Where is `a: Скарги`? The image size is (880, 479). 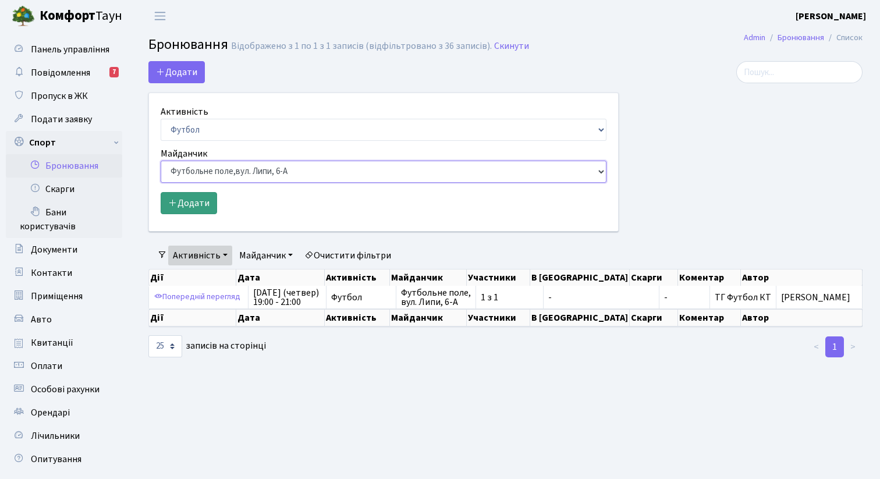 a: Скарги is located at coordinates (64, 189).